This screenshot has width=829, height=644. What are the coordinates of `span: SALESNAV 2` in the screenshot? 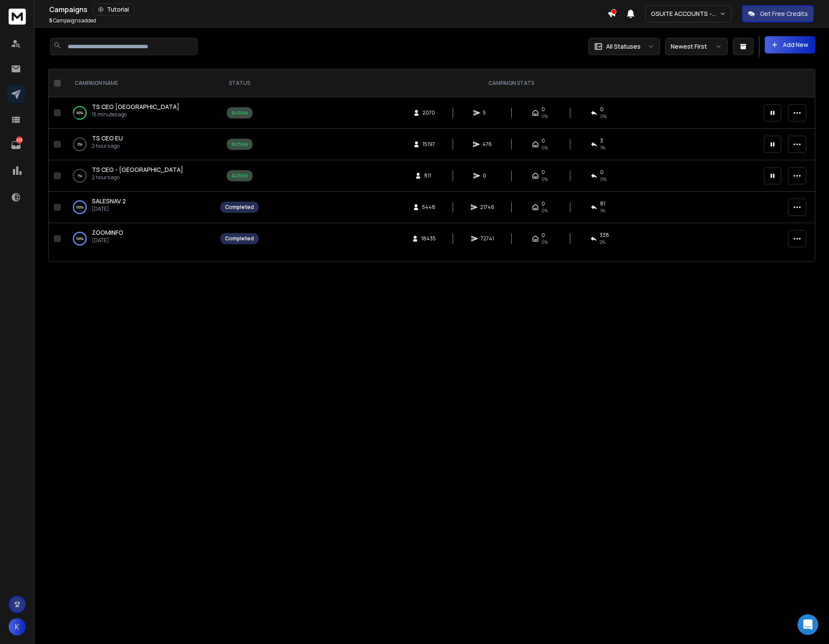 It's located at (108, 200).